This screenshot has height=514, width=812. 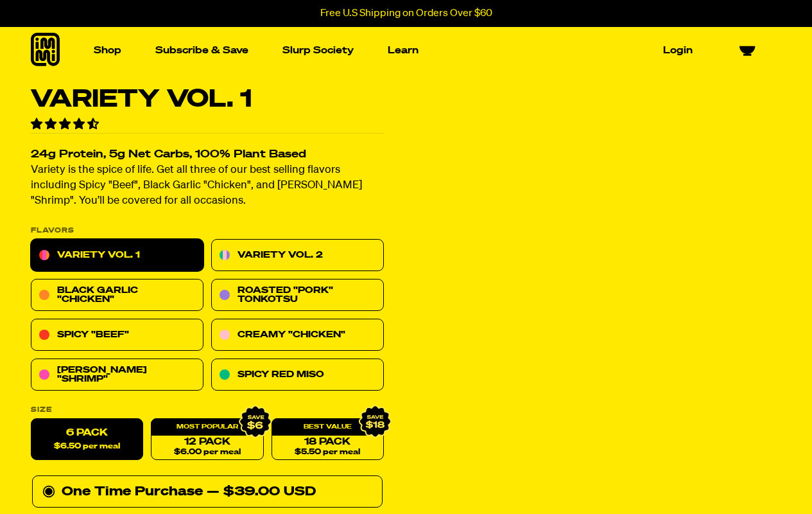 I want to click on a: Learn, so click(x=403, y=50).